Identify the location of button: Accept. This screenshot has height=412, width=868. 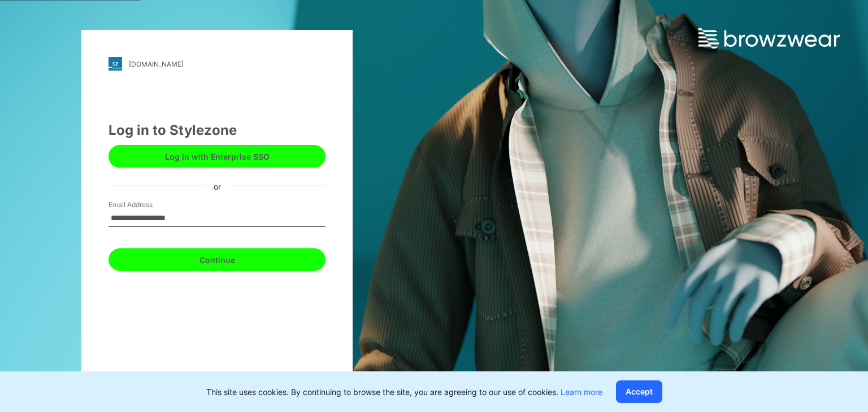
(639, 392).